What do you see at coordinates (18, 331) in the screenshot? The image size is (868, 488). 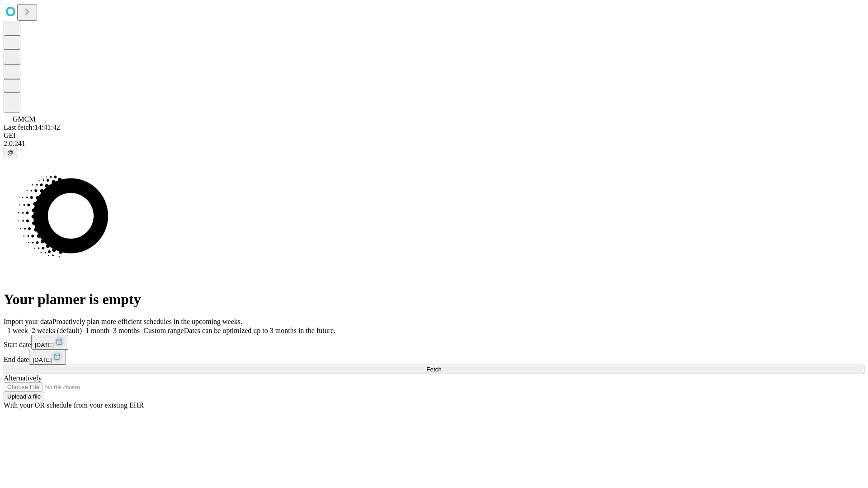 I see `span: 1 week` at bounding box center [18, 331].